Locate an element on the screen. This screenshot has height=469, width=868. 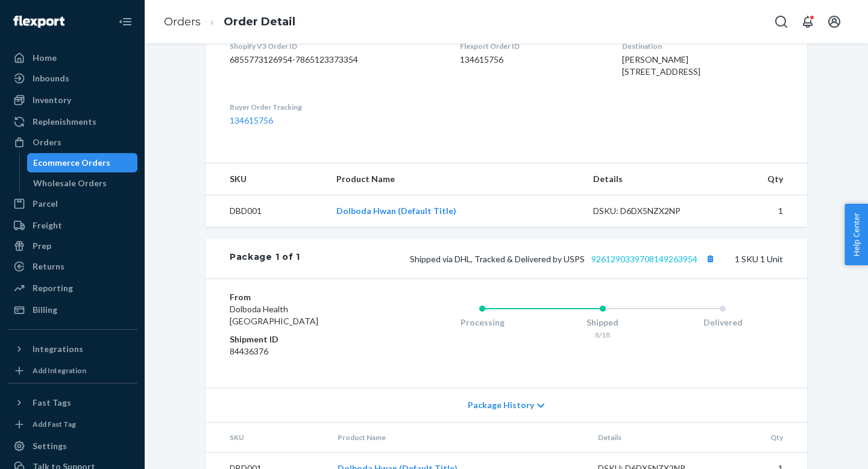
a: Parcel is located at coordinates (72, 204).